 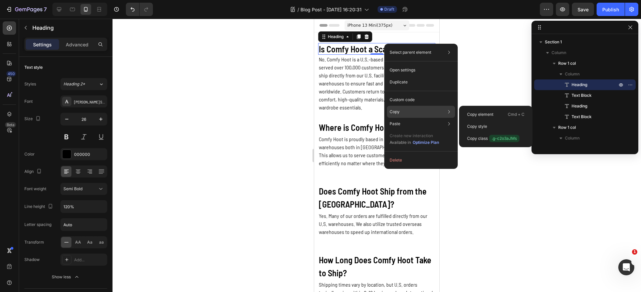 I want to click on p: 7, so click(x=45, y=9).